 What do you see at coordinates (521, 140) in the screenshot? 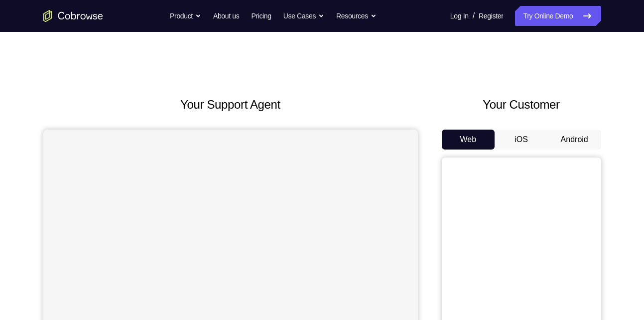
I see `button: iOS` at bounding box center [521, 140].